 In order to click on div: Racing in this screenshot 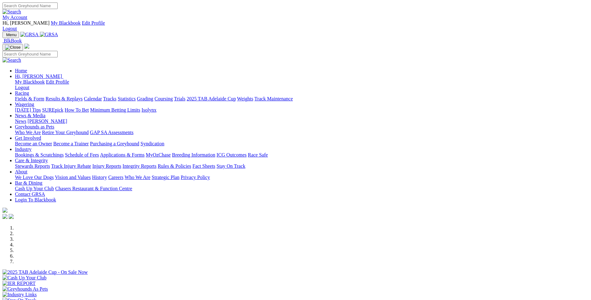, I will do `click(301, 99)`.